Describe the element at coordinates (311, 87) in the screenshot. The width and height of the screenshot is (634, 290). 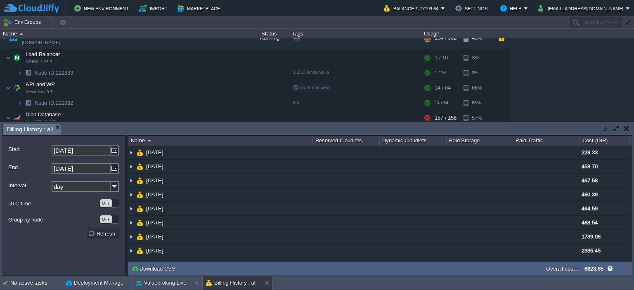
I see `span: no SLB access` at that location.